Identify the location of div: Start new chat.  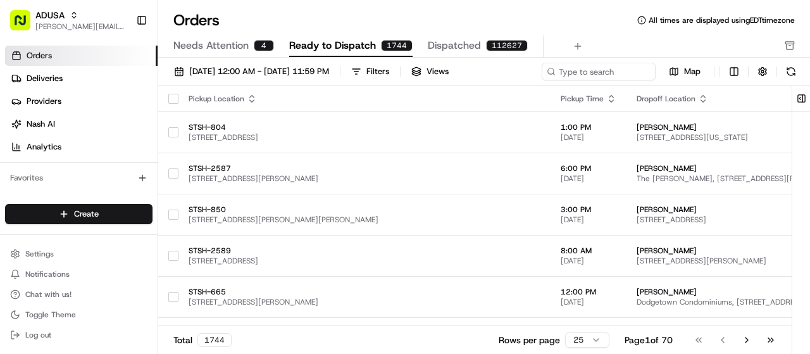
(125, 127).